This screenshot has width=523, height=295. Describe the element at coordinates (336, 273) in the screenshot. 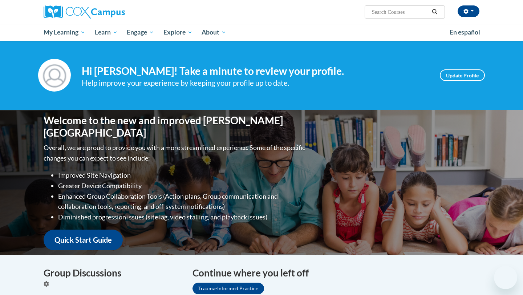

I see `h4: Continue where you left off` at that location.